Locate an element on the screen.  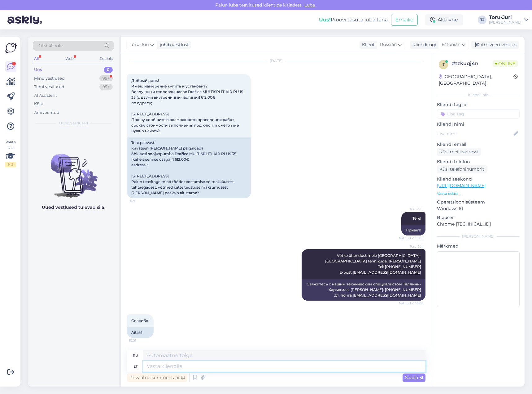
p: Windows 10 is located at coordinates (479, 208).